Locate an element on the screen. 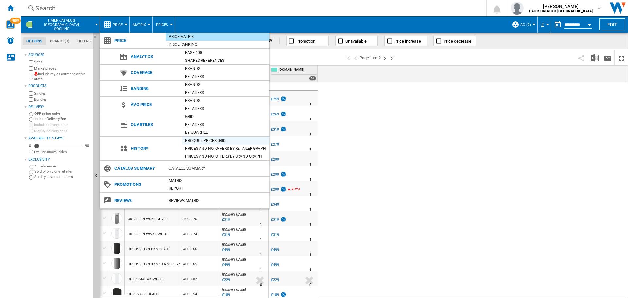 This screenshot has height=298, width=628. div: Report is located at coordinates (217, 188).